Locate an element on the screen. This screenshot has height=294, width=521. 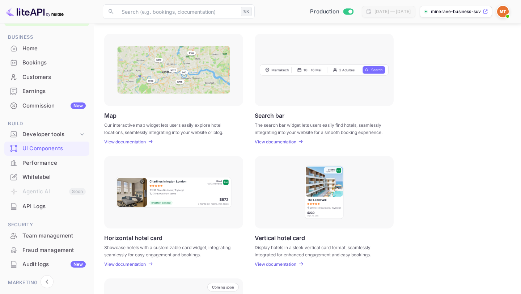
p: The search bar widget lets users easily find hotels, seamlessly integrating into your website for... is located at coordinates (319, 128).